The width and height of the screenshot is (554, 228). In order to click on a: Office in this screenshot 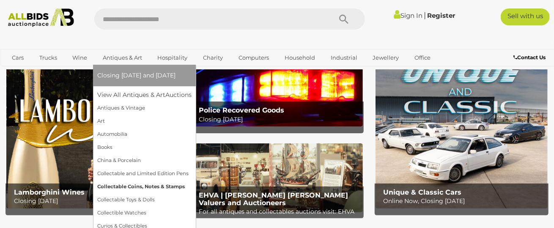, I will do `click(422, 58)`.